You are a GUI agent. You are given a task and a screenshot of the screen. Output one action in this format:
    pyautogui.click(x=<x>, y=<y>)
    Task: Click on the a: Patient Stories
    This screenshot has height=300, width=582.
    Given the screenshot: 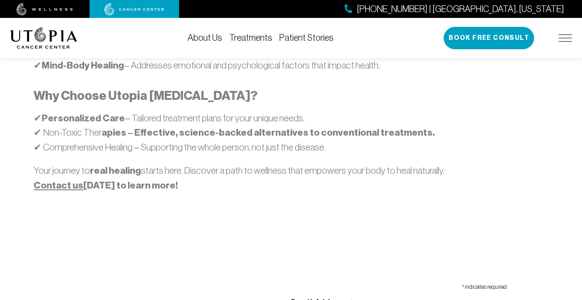 What is the action you would take?
    pyautogui.click(x=306, y=38)
    